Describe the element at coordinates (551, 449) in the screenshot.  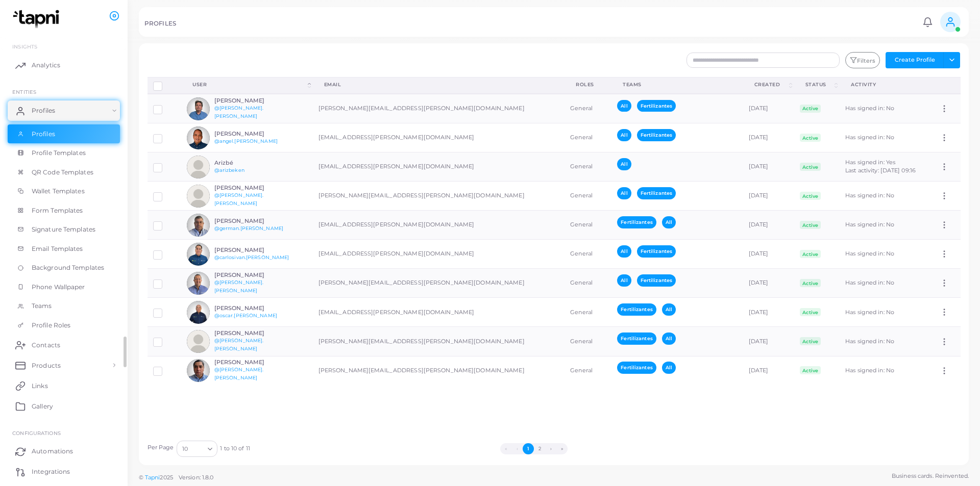
I see `button: Go to next page` at that location.